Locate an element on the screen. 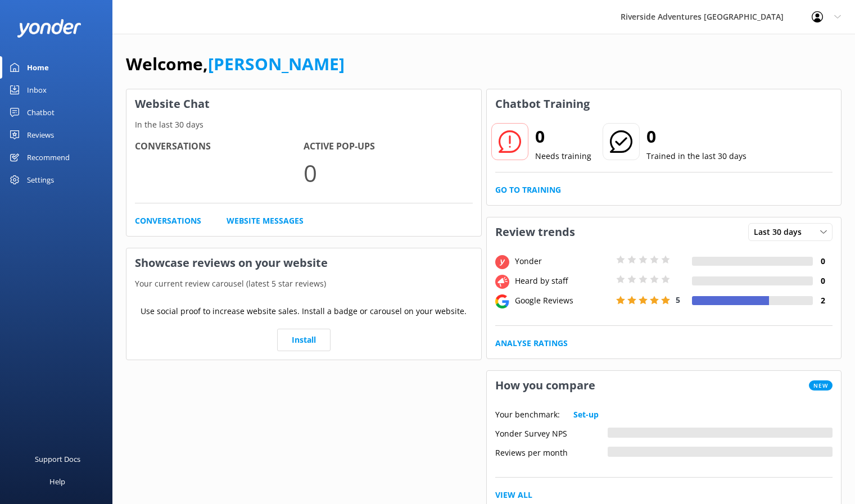 This screenshot has height=504, width=855. p: Needs training is located at coordinates (564, 156).